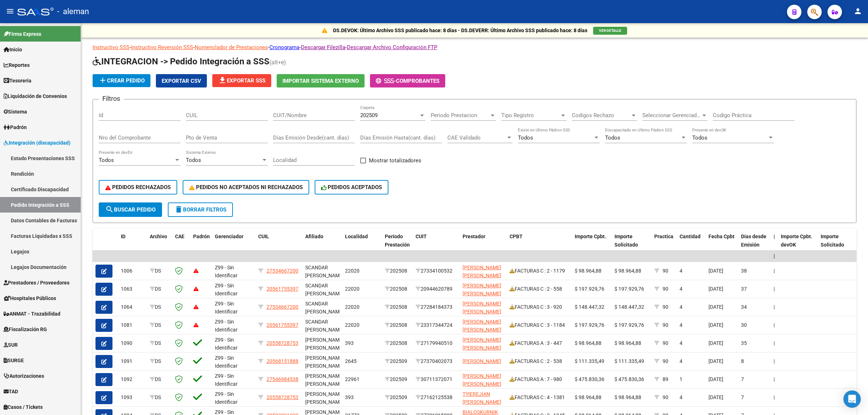 This screenshot has height=415, width=868. I want to click on div: FACTURAS C : 2 - 558, so click(539, 289).